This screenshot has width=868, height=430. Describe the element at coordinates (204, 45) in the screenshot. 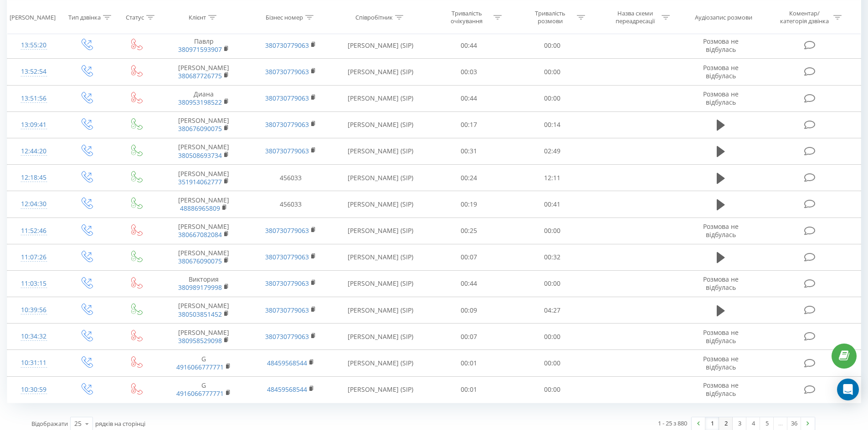

I see `td: Павлр` at that location.